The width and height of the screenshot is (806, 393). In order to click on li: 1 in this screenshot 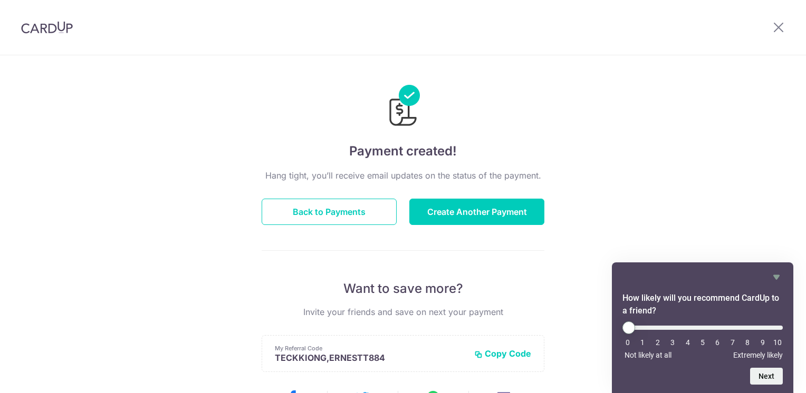, I will do `click(642, 343)`.